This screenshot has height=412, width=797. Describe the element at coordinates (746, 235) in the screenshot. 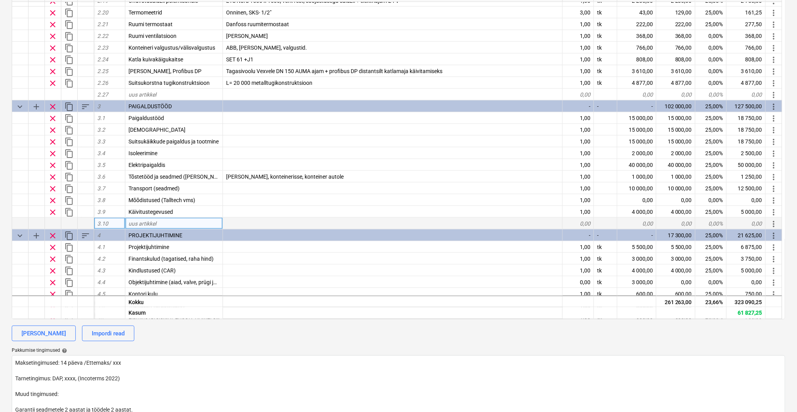

I see `div: 21 625,00` at that location.